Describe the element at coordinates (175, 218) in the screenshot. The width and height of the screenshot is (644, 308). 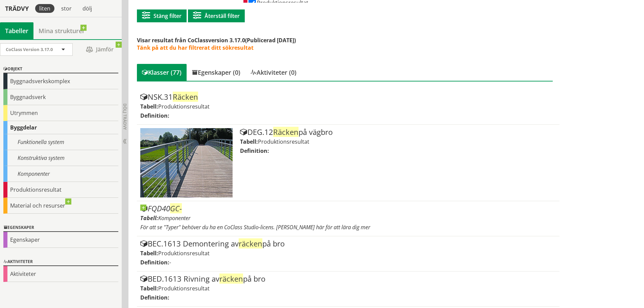
I see `span: Komponenter` at that location.